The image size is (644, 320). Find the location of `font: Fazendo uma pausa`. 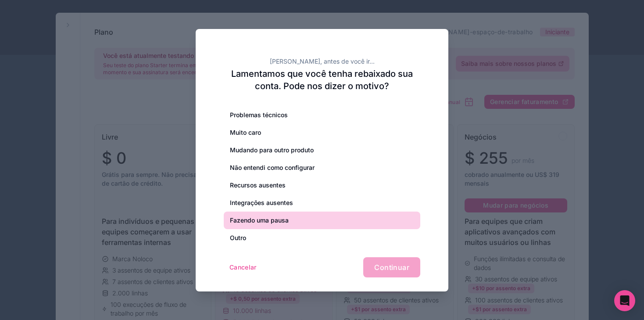

font: Fazendo uma pausa is located at coordinates (259, 220).